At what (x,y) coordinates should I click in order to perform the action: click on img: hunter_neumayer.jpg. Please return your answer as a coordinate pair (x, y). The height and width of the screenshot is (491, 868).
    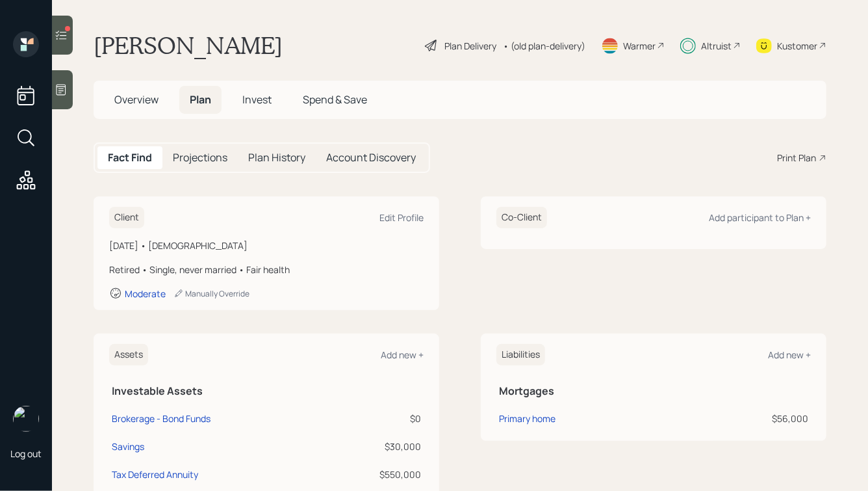
    Looking at the image, I should click on (26, 419).